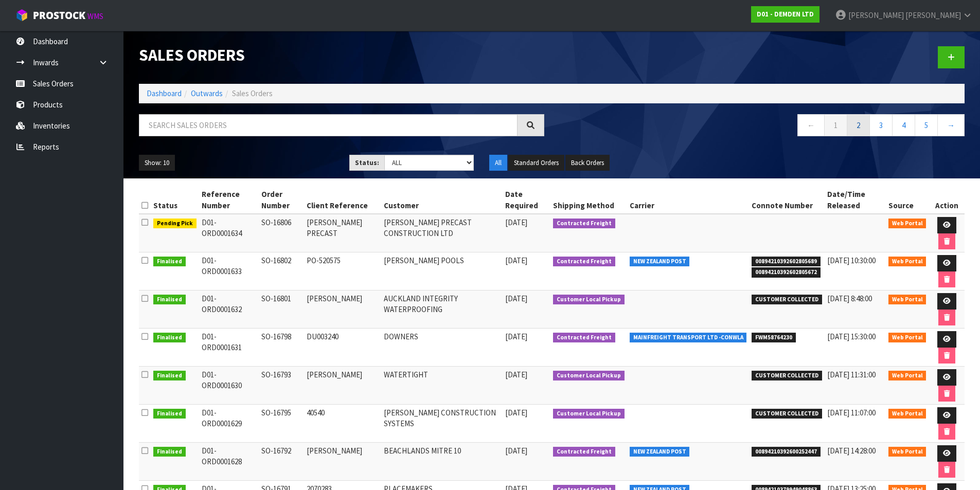  What do you see at coordinates (207, 93) in the screenshot?
I see `a: Outwards` at bounding box center [207, 93].